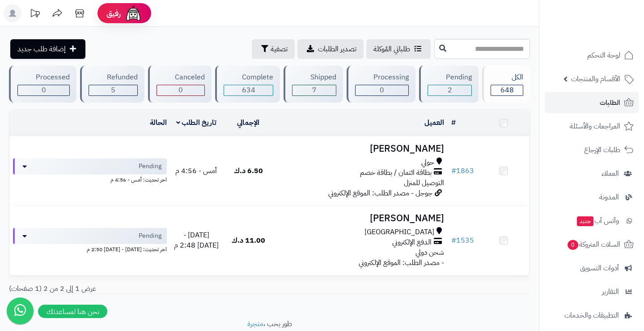  What do you see at coordinates (248, 123) in the screenshot?
I see `a: الإجمالي` at bounding box center [248, 123].